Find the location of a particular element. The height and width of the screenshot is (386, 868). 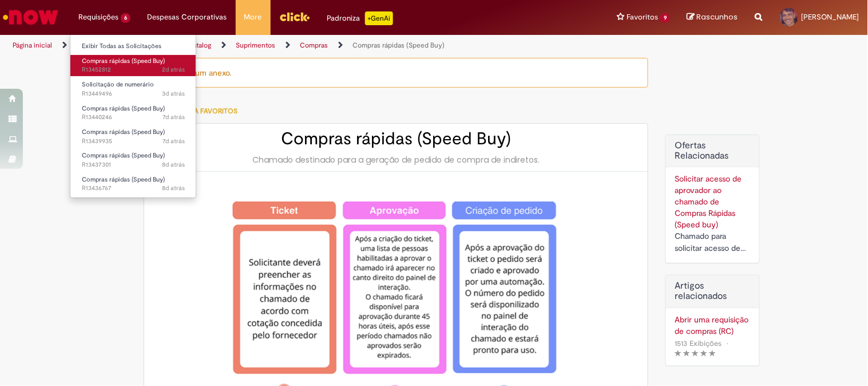

span: Solicitação de numerário is located at coordinates (118, 84).